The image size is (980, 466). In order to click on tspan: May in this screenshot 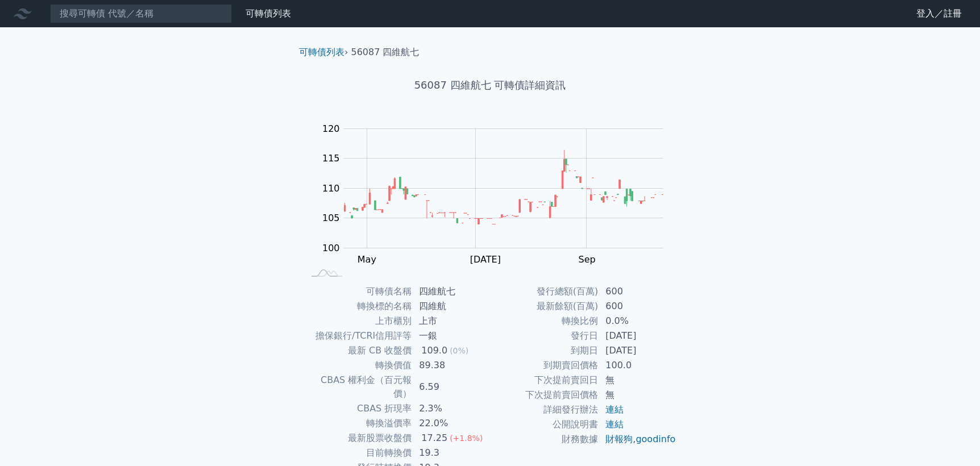, I will do `click(367, 259)`.